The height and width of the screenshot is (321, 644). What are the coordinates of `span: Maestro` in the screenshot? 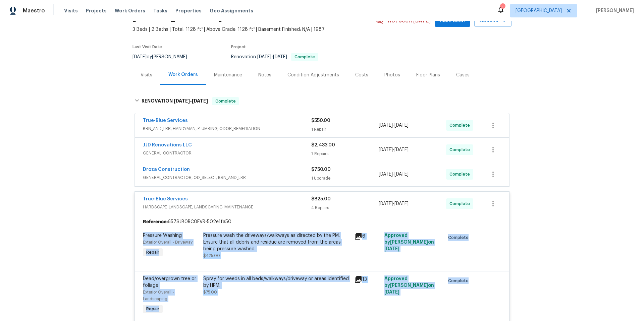 It's located at (34, 11).